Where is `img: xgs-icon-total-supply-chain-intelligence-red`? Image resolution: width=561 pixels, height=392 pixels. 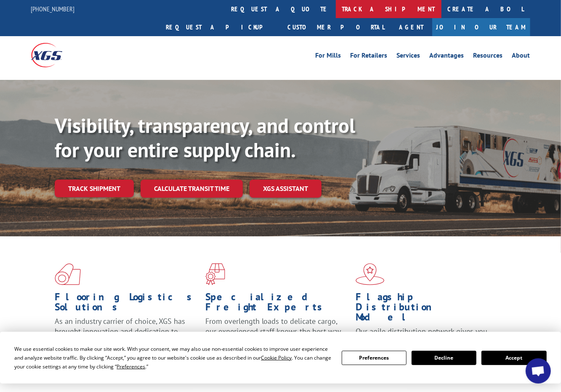 img: xgs-icon-total-supply-chain-intelligence-red is located at coordinates (67, 274).